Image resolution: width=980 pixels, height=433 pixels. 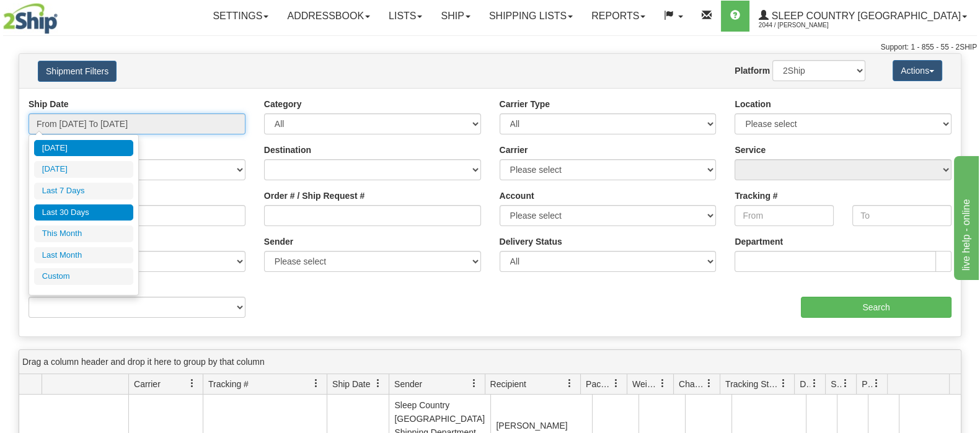 What do you see at coordinates (845, 384) in the screenshot?
I see `a: Shipment Issues filter column settings` at bounding box center [845, 384].